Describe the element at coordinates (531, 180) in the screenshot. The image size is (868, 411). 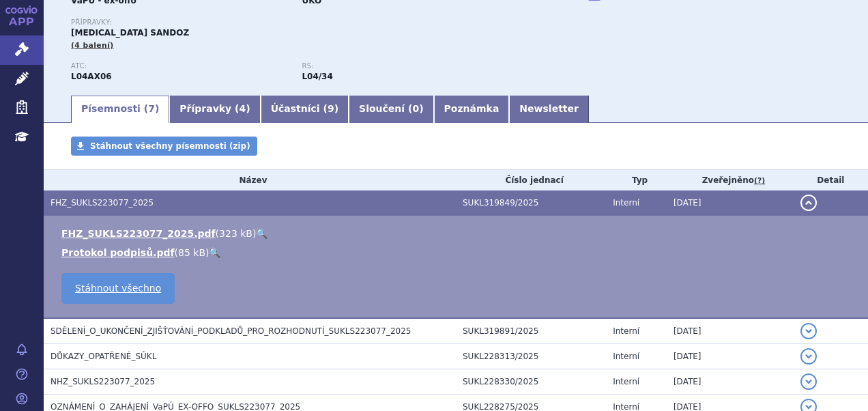
I see `th: Číslo jednací` at that location.